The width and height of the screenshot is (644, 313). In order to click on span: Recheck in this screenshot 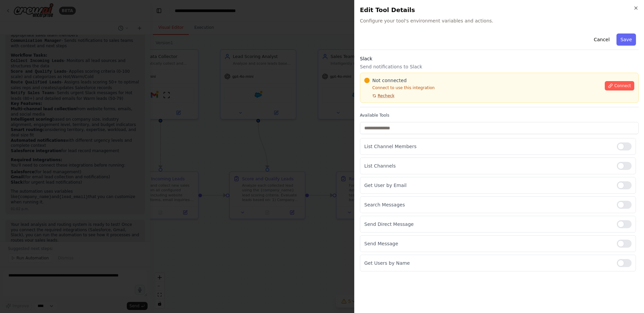, I will do `click(386, 96)`.